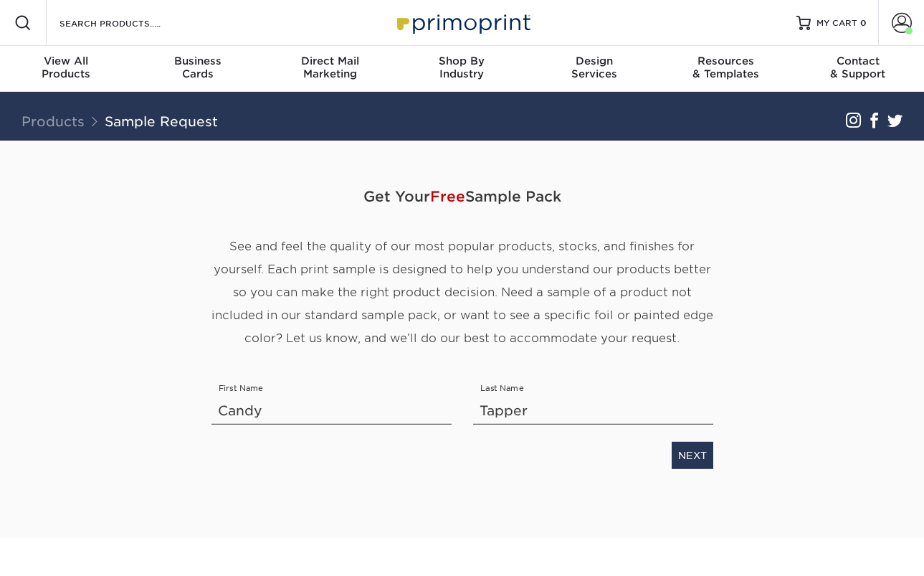 This screenshot has width=924, height=576. Describe the element at coordinates (726, 61) in the screenshot. I see `span: Resources` at that location.